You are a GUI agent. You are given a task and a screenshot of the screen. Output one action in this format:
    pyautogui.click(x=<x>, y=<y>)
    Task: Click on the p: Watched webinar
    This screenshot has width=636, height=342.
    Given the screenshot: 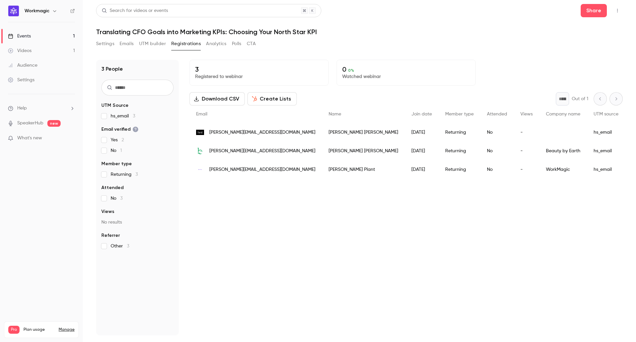 What is the action you would take?
    pyautogui.click(x=406, y=77)
    